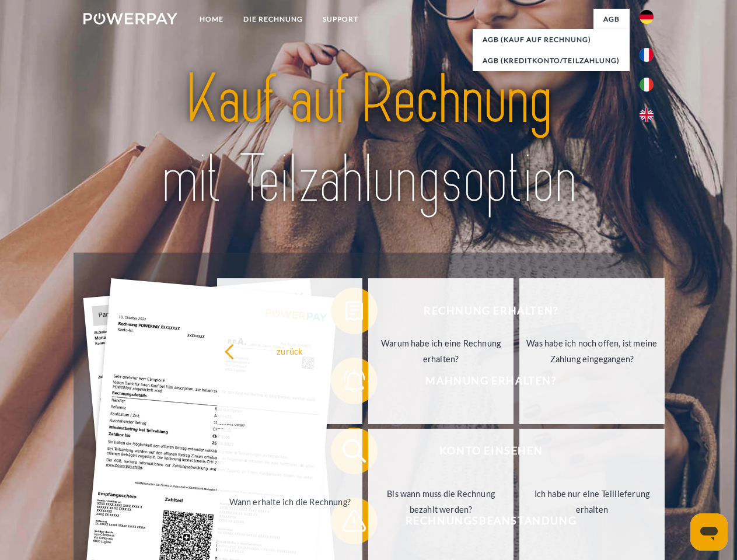 The image size is (737, 560). Describe the element at coordinates (647, 55) in the screenshot. I see `img: fr` at that location.